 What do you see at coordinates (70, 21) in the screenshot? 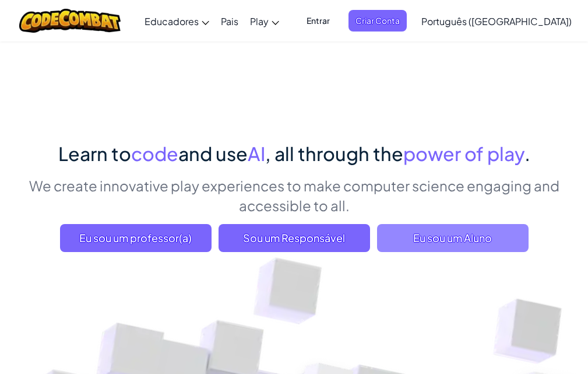
I see `a: CodeCombat logo` at bounding box center [70, 21].